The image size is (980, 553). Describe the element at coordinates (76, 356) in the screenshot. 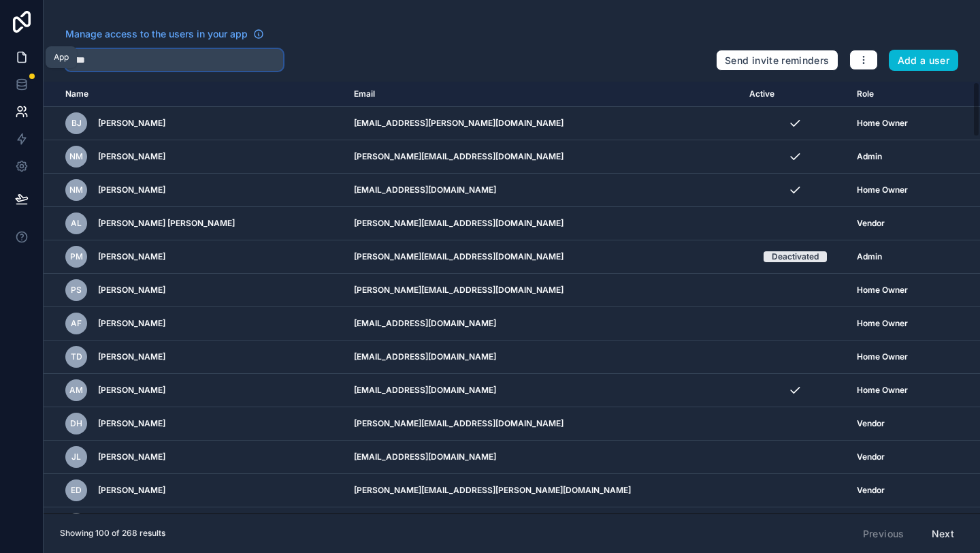

I see `span: TD` at that location.